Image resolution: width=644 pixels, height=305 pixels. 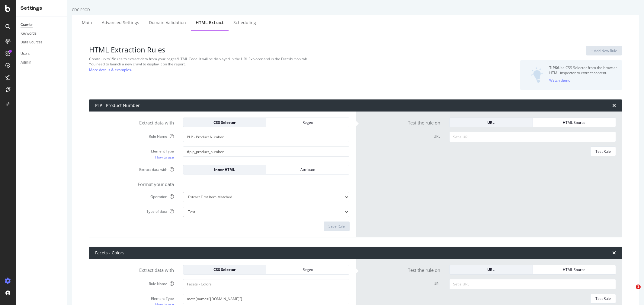 I want to click on div: PLP - Product Number, so click(x=117, y=106).